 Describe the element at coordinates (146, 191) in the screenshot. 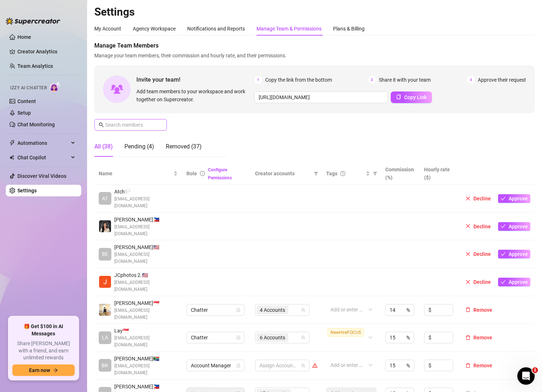

I see `span: Atch 🏳️` at that location.